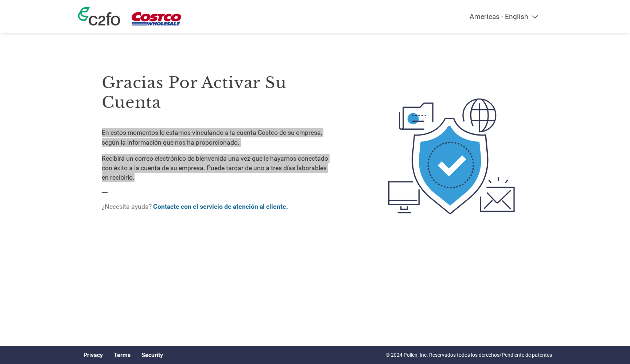  I want to click on p: ¿Necesita ayuda?, so click(217, 207).